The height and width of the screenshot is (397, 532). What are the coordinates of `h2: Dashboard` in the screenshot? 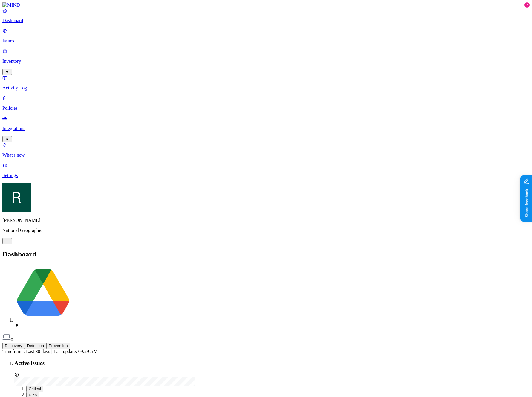 It's located at (266, 254).